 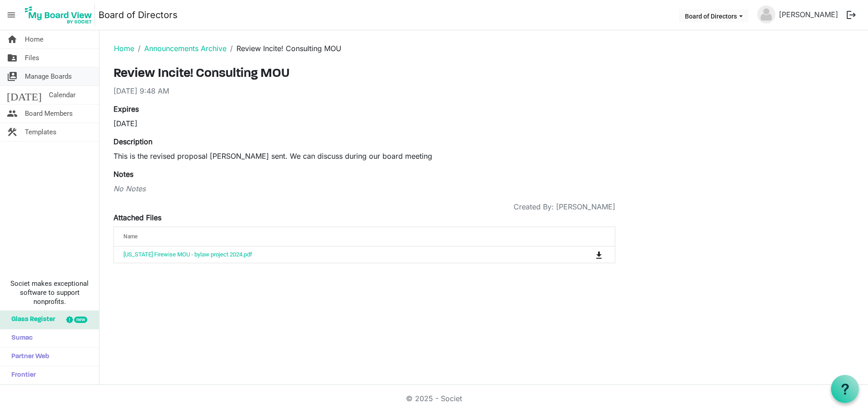 What do you see at coordinates (124, 48) in the screenshot?
I see `a: Home` at bounding box center [124, 48].